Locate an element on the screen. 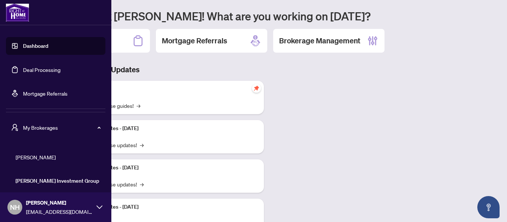  span: NH is located at coordinates (15, 207).